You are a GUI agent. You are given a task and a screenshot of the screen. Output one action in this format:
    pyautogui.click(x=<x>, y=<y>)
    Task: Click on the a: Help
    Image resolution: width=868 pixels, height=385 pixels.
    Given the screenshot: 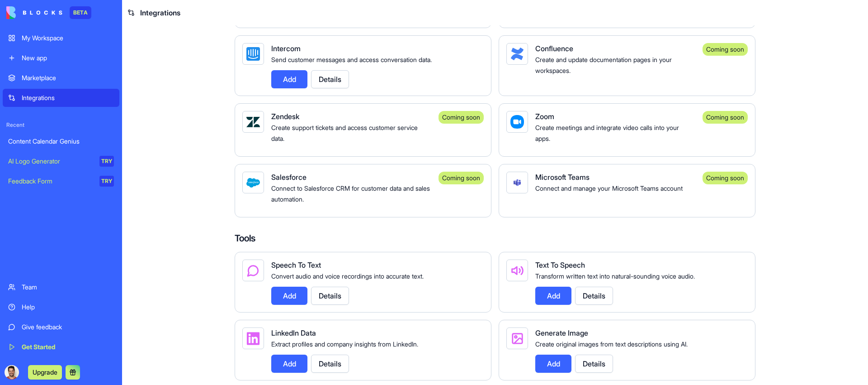 What is the action you would take?
    pyautogui.click(x=61, y=307)
    